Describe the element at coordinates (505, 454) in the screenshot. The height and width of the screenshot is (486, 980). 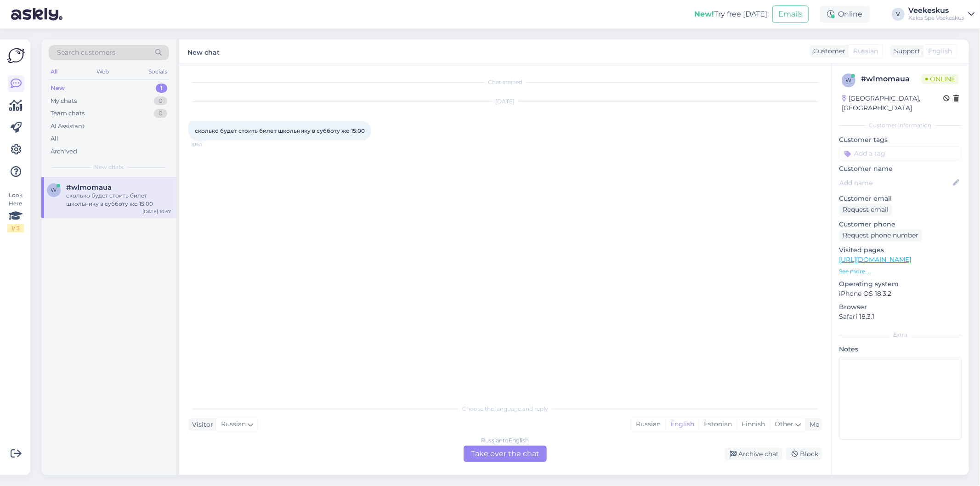
I see `div: Take over the chat` at that location.